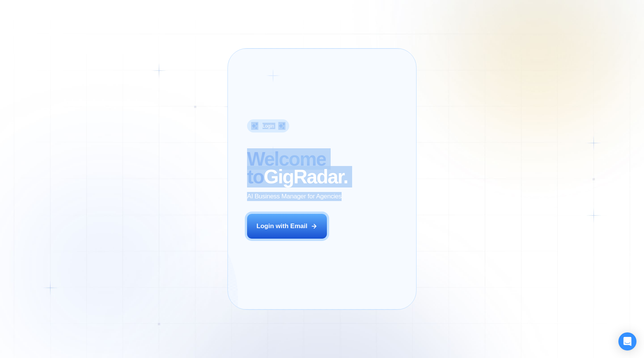 The height and width of the screenshot is (358, 644). Describe the element at coordinates (287, 226) in the screenshot. I see `button: Login with Email` at that location.